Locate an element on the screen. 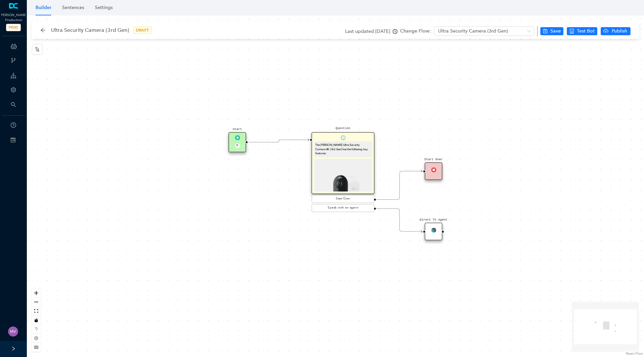  pre: Start Over is located at coordinates (434, 160).